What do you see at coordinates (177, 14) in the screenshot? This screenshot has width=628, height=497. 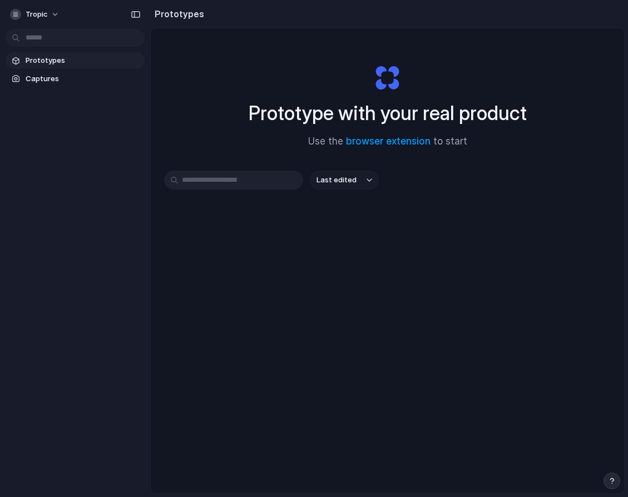 I see `h2: Prototypes` at bounding box center [177, 14].